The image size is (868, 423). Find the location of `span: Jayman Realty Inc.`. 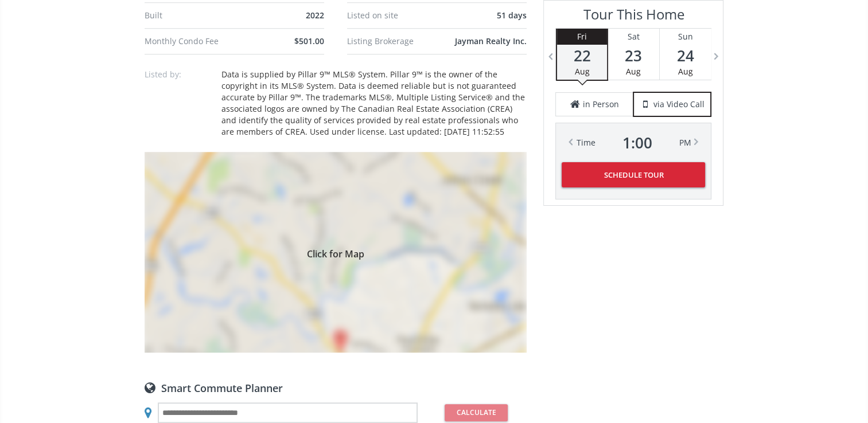

span: Jayman Realty Inc. is located at coordinates (490, 41).